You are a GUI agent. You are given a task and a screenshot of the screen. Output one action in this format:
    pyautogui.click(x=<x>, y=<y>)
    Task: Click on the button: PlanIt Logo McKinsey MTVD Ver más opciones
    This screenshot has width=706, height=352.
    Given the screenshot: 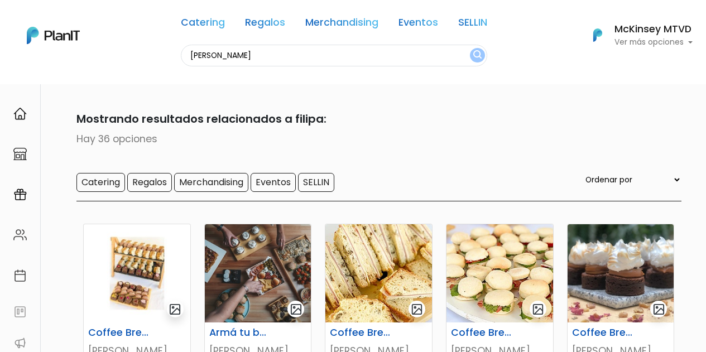 What is the action you would take?
    pyautogui.click(x=635, y=35)
    